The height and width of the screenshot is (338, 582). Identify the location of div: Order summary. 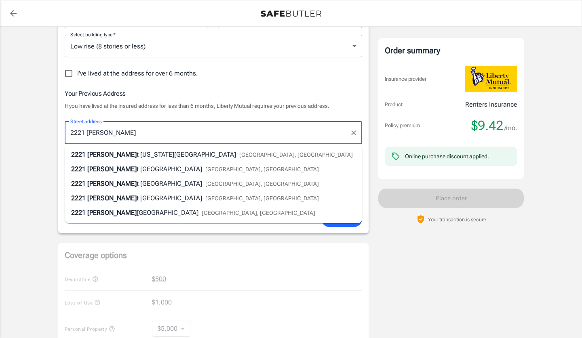
(451, 51).